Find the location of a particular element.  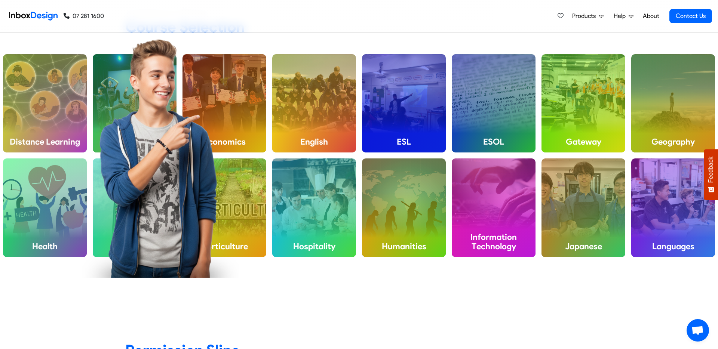

a: Contact Us is located at coordinates (691, 16).